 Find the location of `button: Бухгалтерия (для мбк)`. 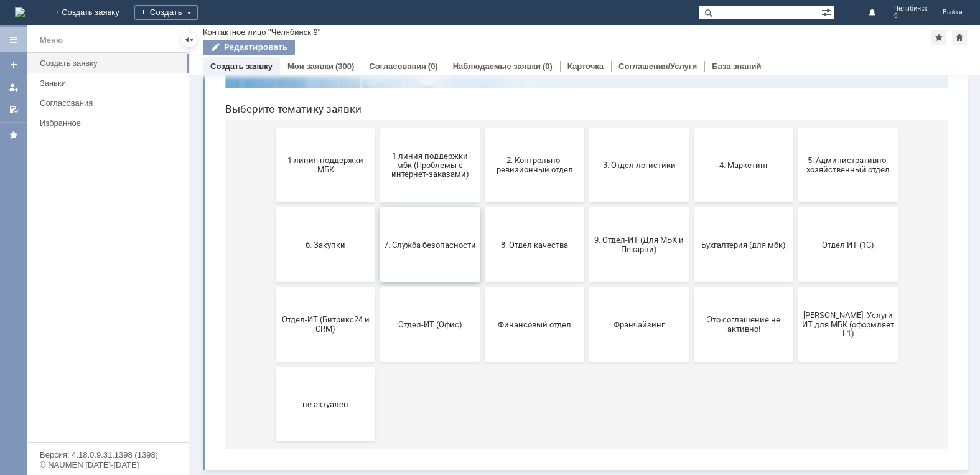

button: Бухгалтерия (для мбк) is located at coordinates (528, 266).